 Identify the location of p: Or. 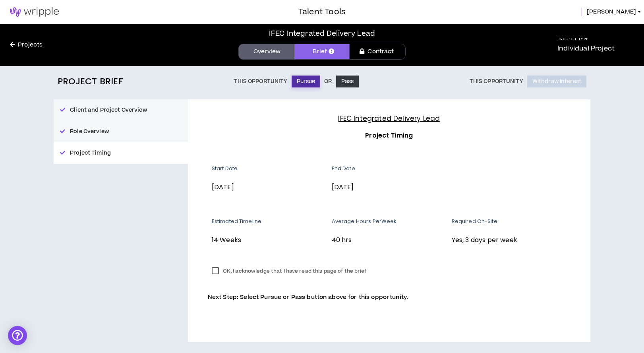
(328, 81).